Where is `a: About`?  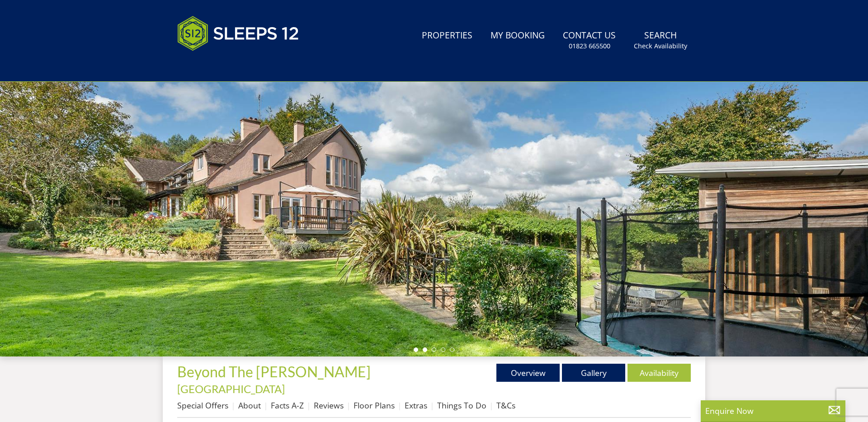
a: About is located at coordinates (249, 405).